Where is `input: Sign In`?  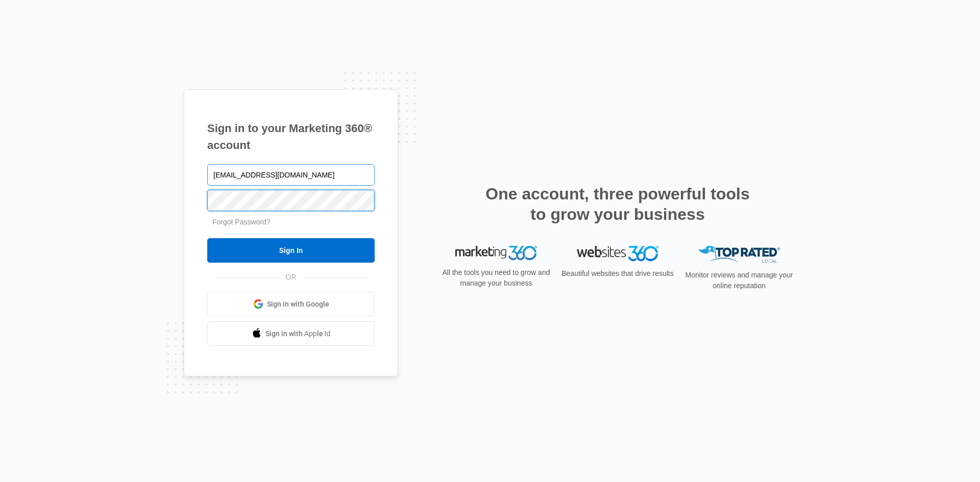 input: Sign In is located at coordinates (291, 250).